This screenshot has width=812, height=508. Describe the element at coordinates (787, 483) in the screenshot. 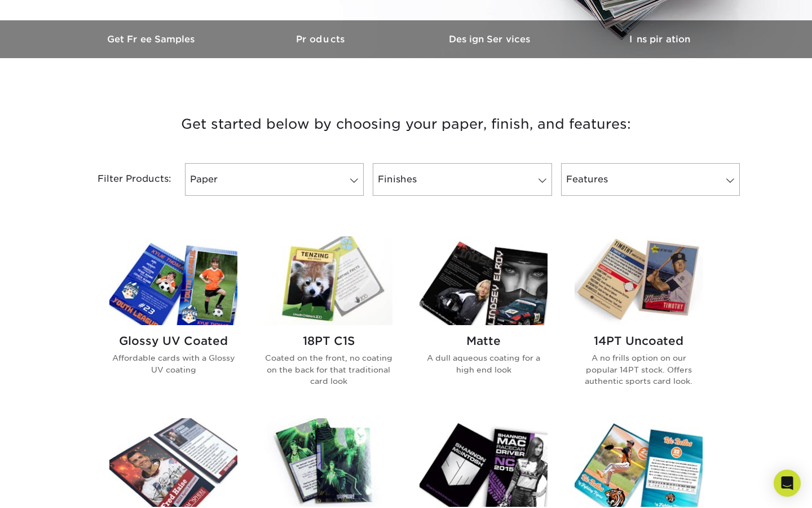

I see `div: Open Intercom Messenger` at that location.